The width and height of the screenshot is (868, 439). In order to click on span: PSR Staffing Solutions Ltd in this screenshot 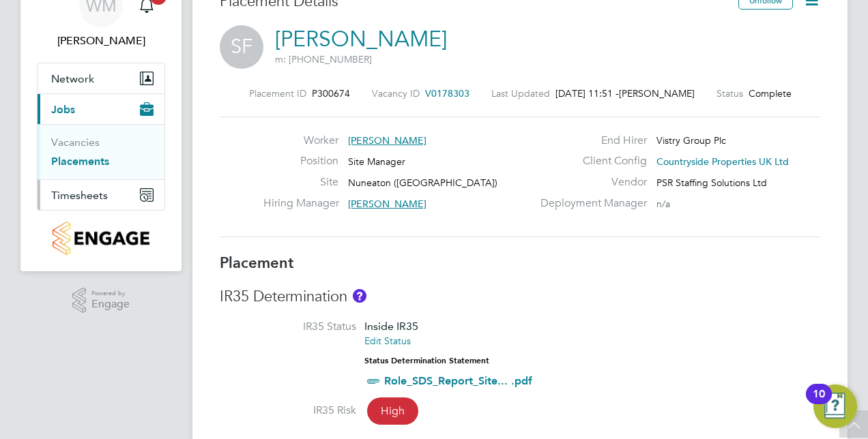, I will do `click(712, 183)`.